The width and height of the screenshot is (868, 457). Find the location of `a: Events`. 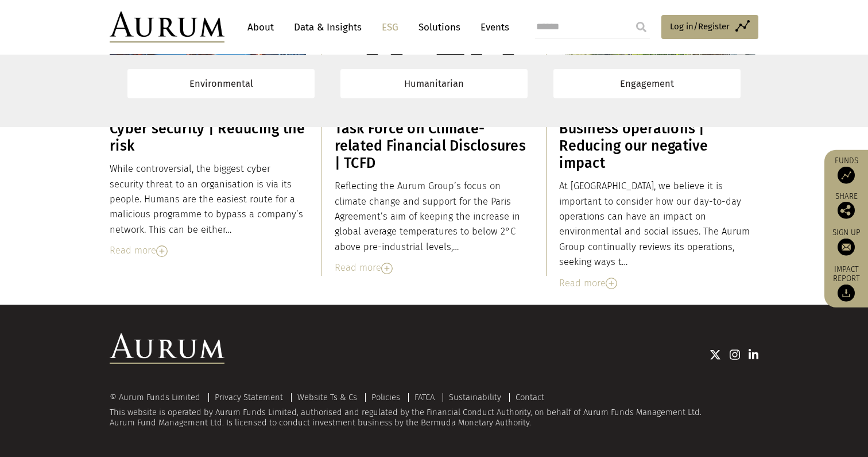

a: Events is located at coordinates (492, 27).